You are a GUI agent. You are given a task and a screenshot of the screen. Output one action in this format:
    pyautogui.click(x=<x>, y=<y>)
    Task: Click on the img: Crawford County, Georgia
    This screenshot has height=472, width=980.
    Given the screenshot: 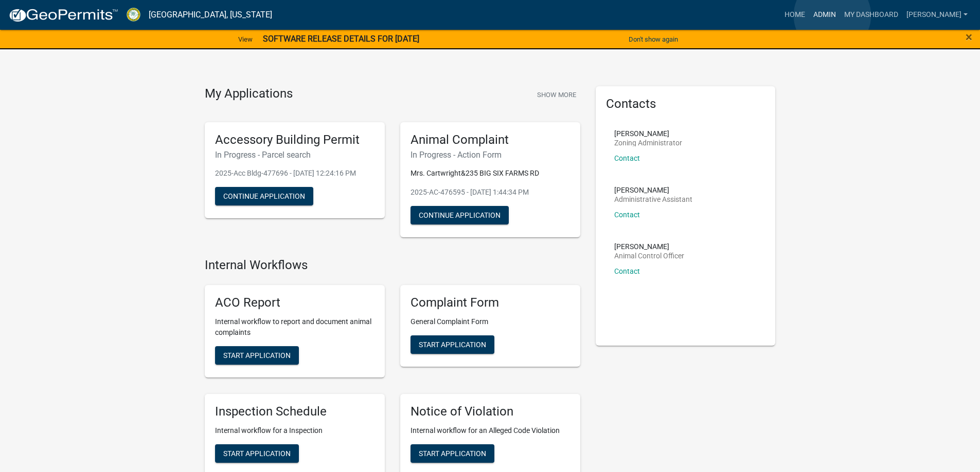 What is the action you would take?
    pyautogui.click(x=133, y=14)
    